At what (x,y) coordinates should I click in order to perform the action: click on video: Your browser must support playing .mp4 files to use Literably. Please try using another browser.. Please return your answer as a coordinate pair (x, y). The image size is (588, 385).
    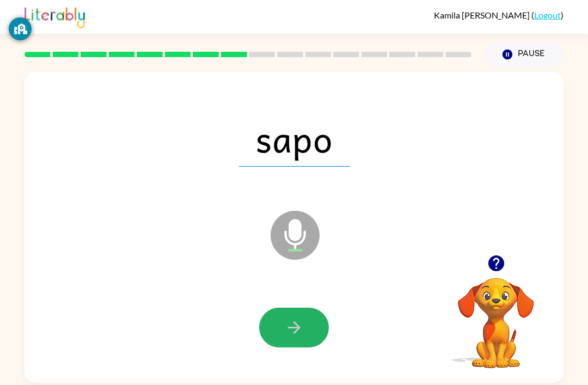
    Looking at the image, I should click on (496, 315).